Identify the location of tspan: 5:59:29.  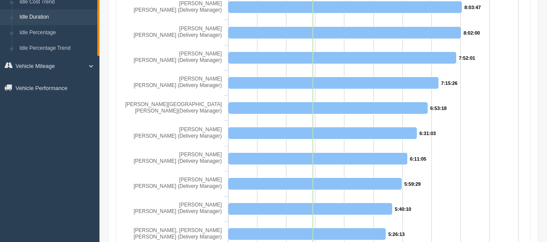
(412, 184).